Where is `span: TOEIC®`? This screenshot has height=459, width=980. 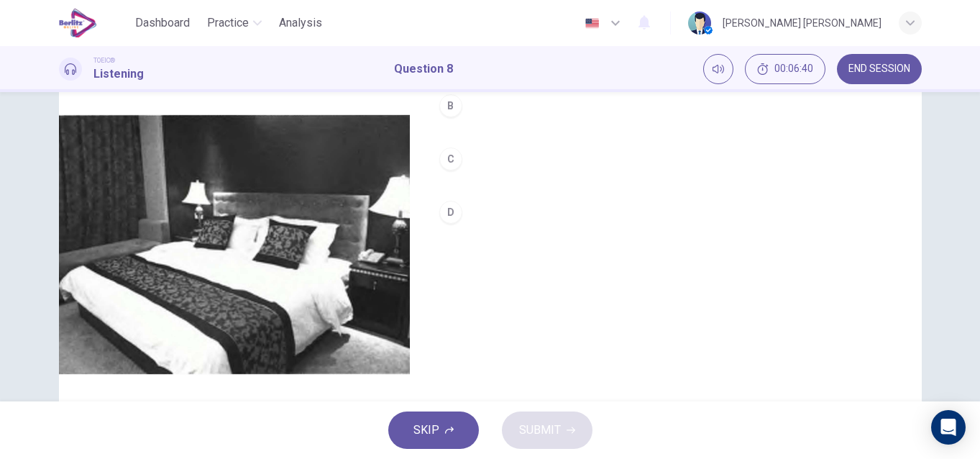 span: TOEIC® is located at coordinates (105, 61).